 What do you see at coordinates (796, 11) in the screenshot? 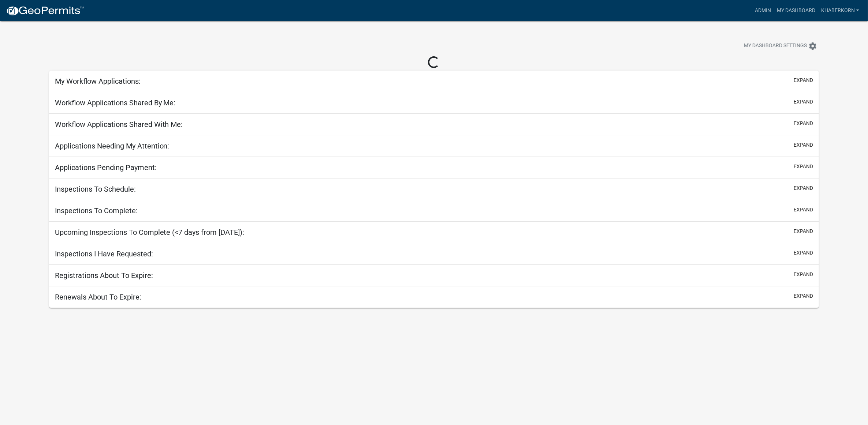
I see `a: My Dashboard` at bounding box center [796, 11].